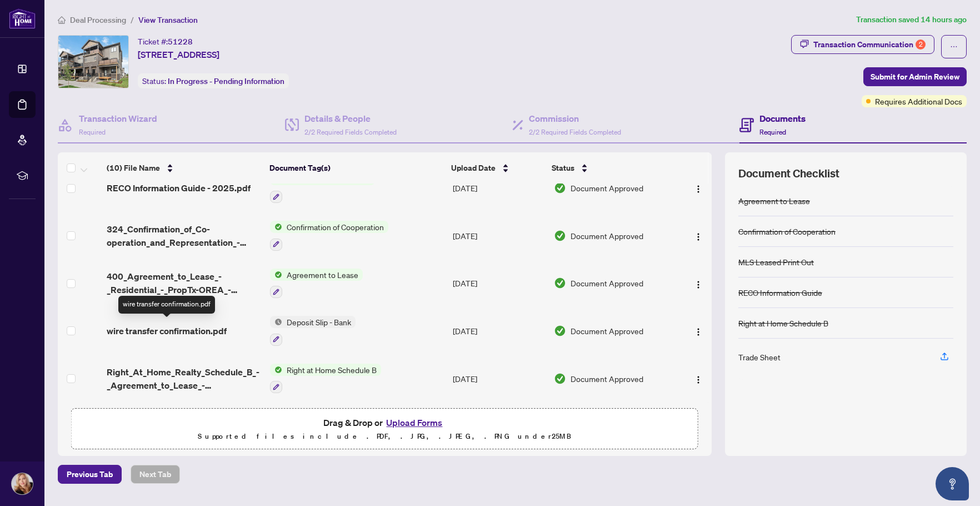 The height and width of the screenshot is (506, 980). I want to click on span: ellipsis, so click(954, 47).